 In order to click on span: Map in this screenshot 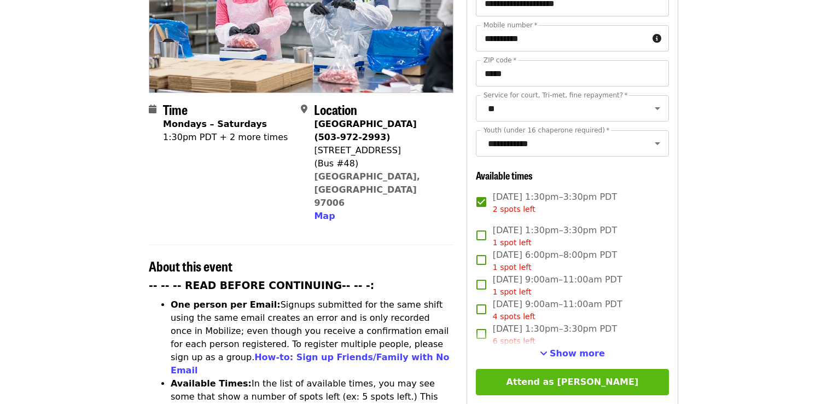, I will do `click(325, 216)`.